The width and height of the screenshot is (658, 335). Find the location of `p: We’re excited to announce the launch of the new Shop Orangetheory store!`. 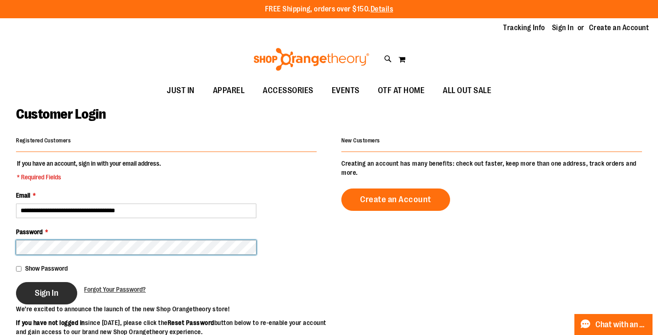

p: We’re excited to announce the launch of the new Shop Orangetheory store! is located at coordinates (172, 309).